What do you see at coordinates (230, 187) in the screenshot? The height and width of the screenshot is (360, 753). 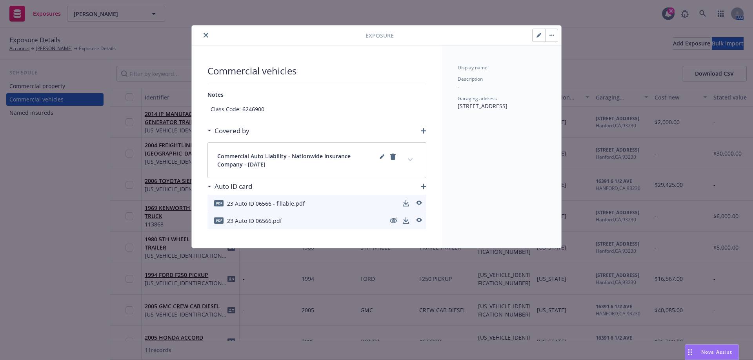 I see `div: Auto ID card` at bounding box center [230, 187].